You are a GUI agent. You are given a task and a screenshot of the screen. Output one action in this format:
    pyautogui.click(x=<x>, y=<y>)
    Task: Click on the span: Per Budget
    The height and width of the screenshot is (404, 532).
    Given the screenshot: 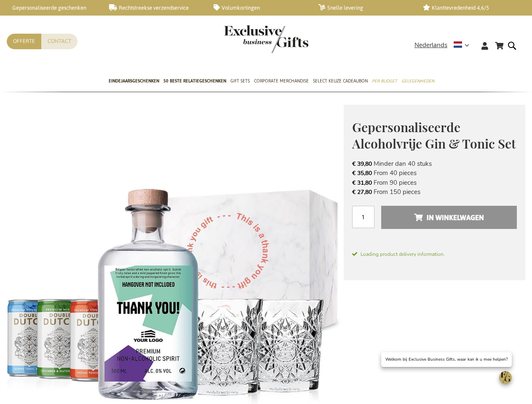 What is the action you would take?
    pyautogui.click(x=385, y=81)
    